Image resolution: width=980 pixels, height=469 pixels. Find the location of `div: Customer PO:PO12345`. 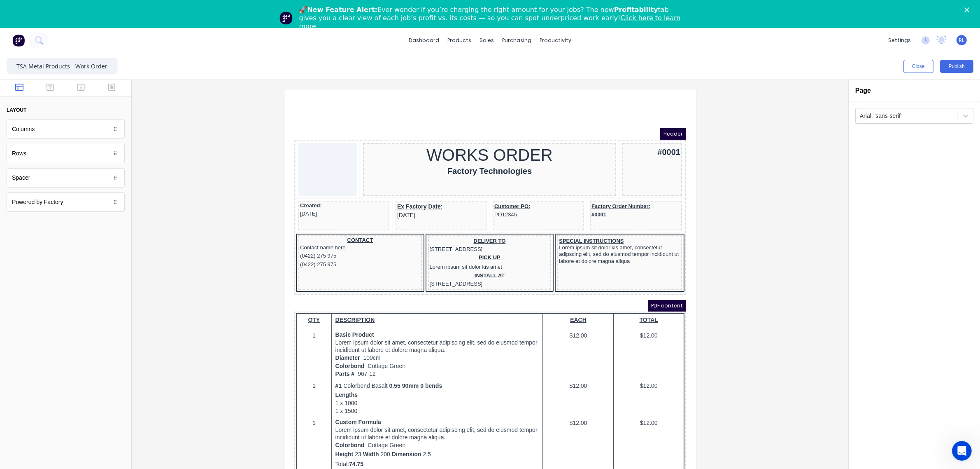

div: Customer PO:PO12345 is located at coordinates (243, 110).